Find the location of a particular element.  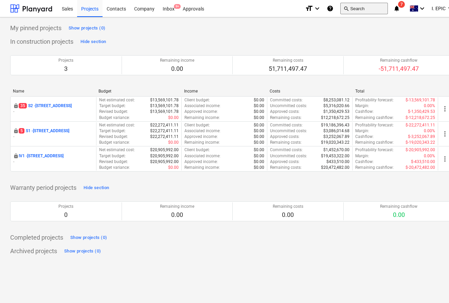

span: search is located at coordinates (346, 8).